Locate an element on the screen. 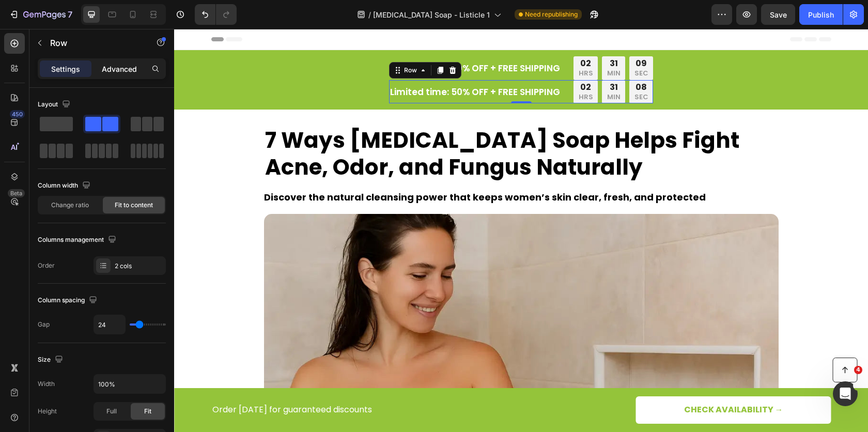 Image resolution: width=868 pixels, height=432 pixels. p: Advanced is located at coordinates (119, 69).